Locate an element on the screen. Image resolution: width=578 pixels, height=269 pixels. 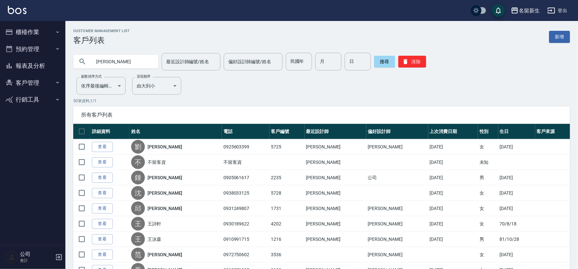
div: 鍾 is located at coordinates (138, 177).